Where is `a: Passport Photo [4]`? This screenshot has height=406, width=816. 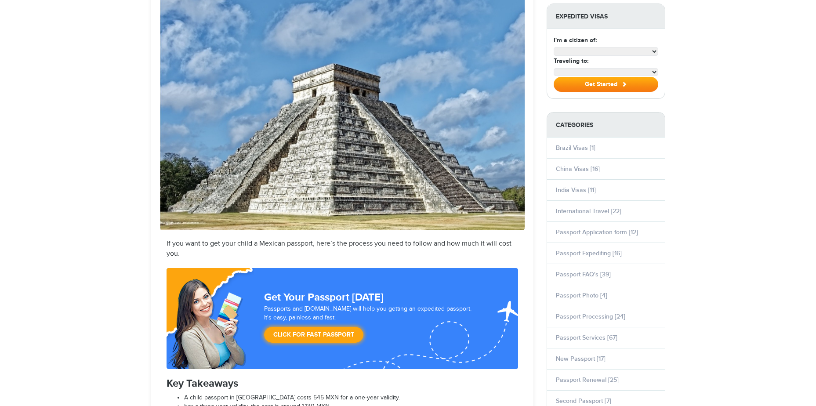
a: Passport Photo [4] is located at coordinates (581, 295).